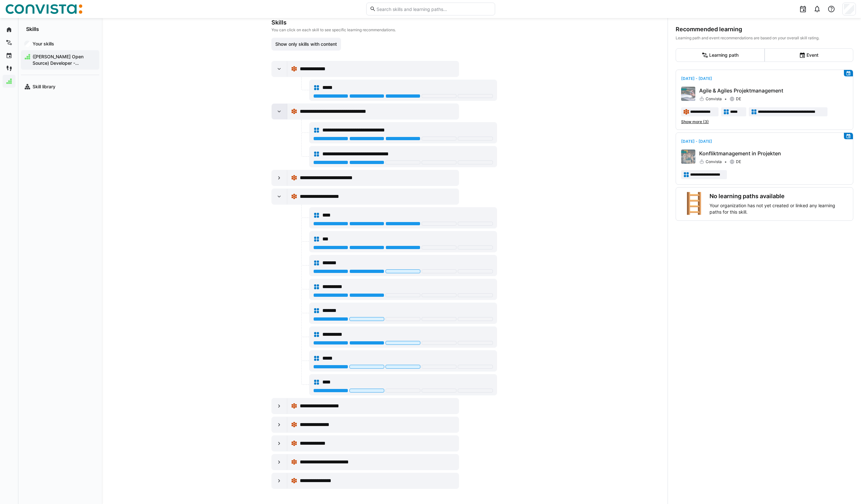 The height and width of the screenshot is (504, 861). I want to click on span: Show only skills with content, so click(306, 44).